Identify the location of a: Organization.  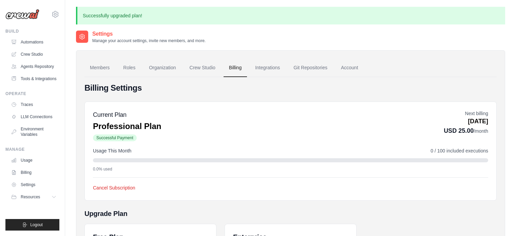
(162, 68).